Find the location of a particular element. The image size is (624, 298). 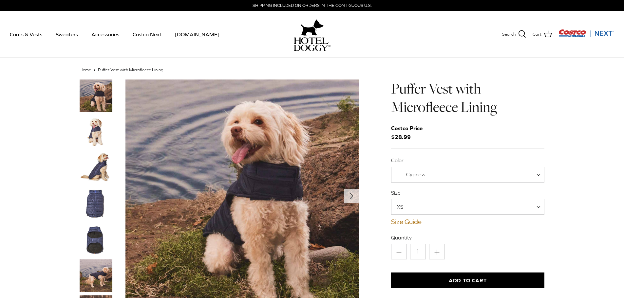

img: Costco Next is located at coordinates (586, 33).